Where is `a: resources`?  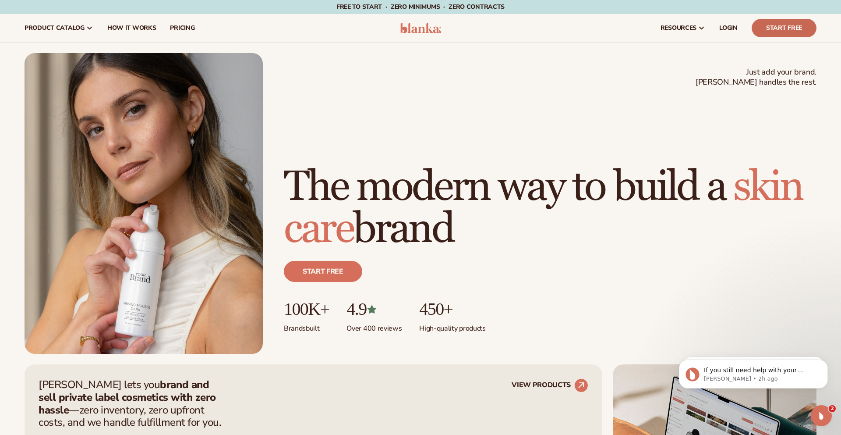 a: resources is located at coordinates (683, 28).